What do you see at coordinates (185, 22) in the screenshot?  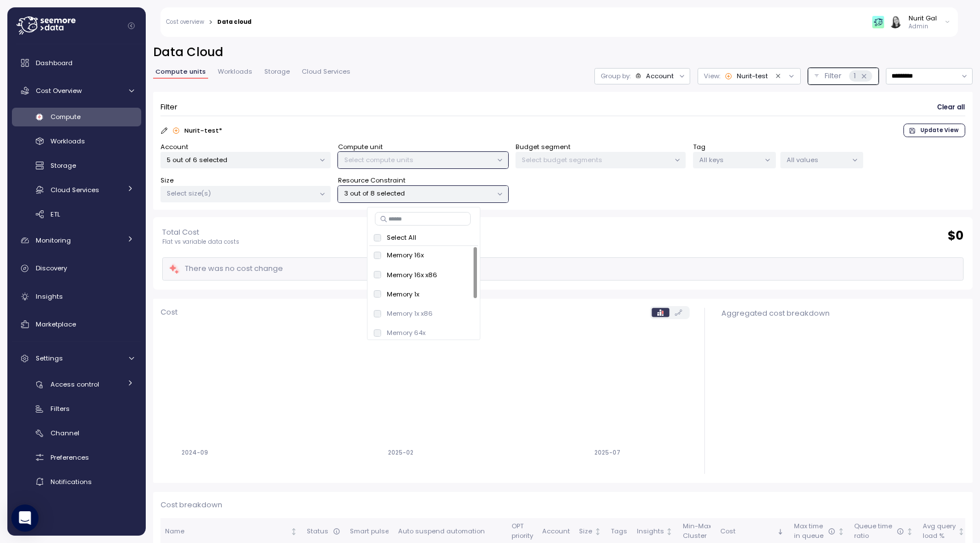 I see `a: Cost overview` at bounding box center [185, 22].